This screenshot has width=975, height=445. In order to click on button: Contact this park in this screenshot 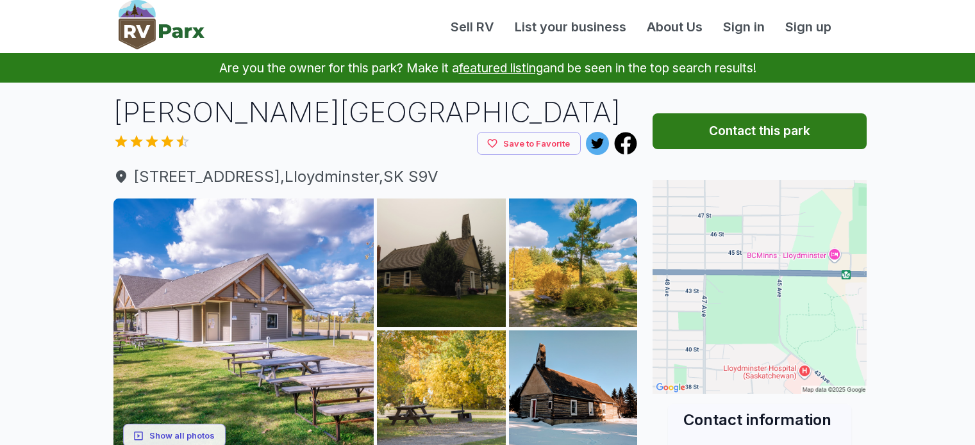, I will do `click(760, 131)`.